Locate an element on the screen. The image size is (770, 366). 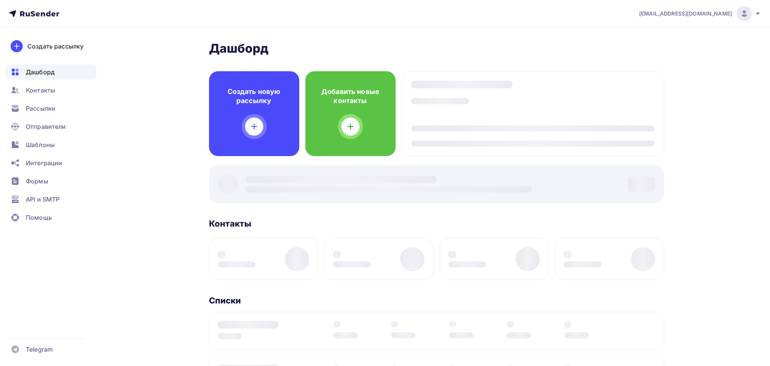
a: Рассылки is located at coordinates (51, 108).